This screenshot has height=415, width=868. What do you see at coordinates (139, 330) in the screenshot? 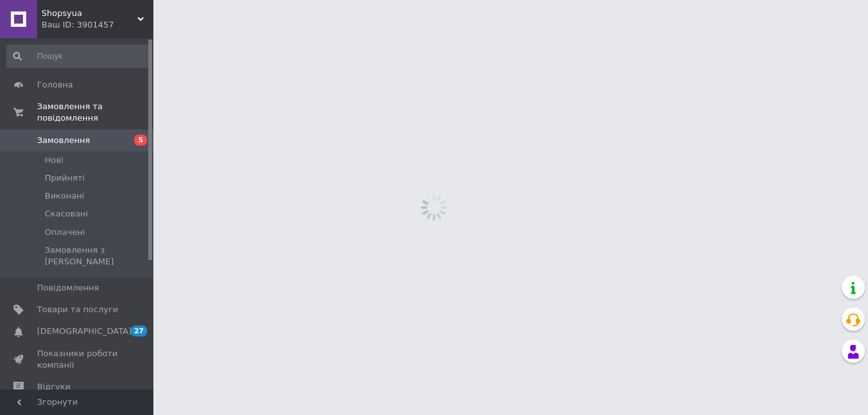
I see `span: 27` at bounding box center [139, 330].